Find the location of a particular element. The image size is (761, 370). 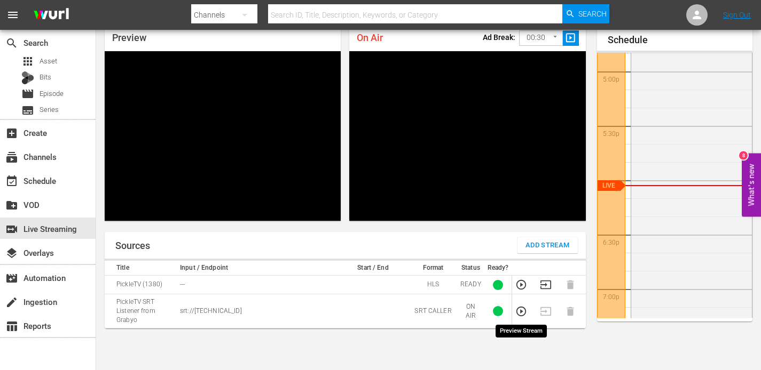

span: On Air is located at coordinates (369, 37).